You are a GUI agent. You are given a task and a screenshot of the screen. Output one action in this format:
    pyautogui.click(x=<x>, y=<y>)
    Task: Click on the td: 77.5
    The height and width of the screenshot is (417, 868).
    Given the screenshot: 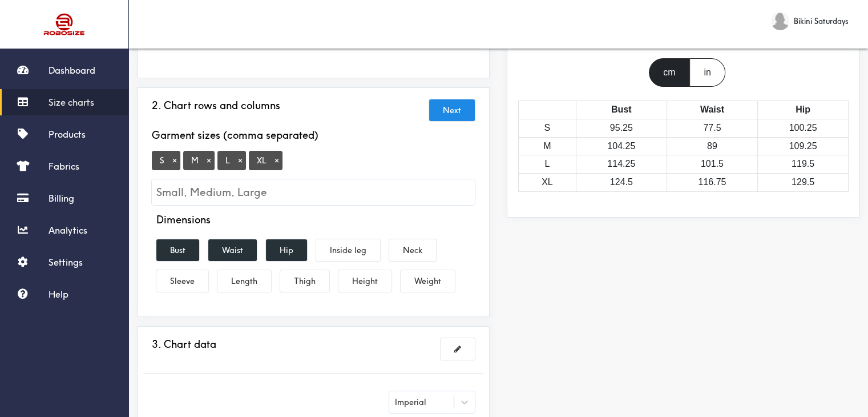 What is the action you would take?
    pyautogui.click(x=712, y=128)
    